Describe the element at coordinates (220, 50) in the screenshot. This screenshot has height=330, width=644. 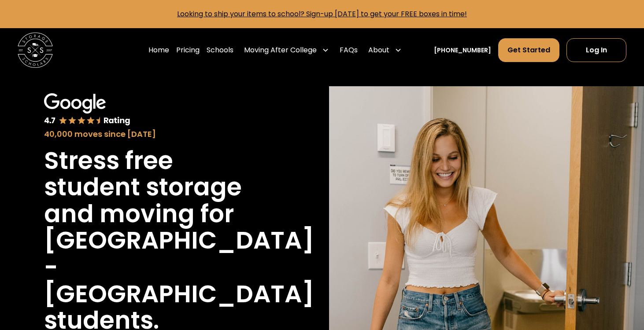
I see `a: Schools` at that location.